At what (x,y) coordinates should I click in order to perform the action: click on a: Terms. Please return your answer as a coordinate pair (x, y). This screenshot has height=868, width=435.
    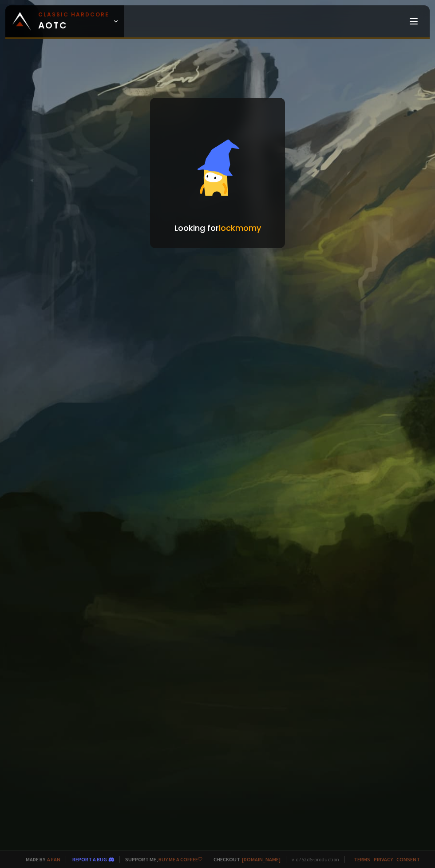
    Looking at the image, I should click on (362, 859).